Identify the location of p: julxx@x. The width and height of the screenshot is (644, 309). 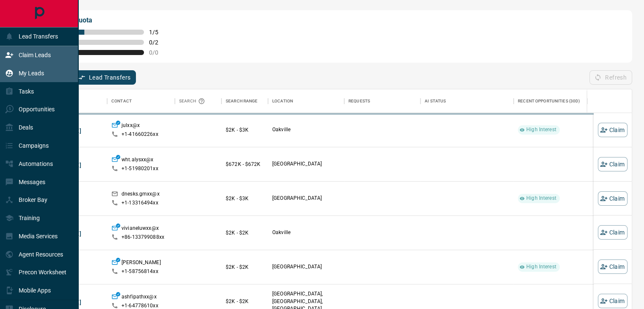
(130, 126).